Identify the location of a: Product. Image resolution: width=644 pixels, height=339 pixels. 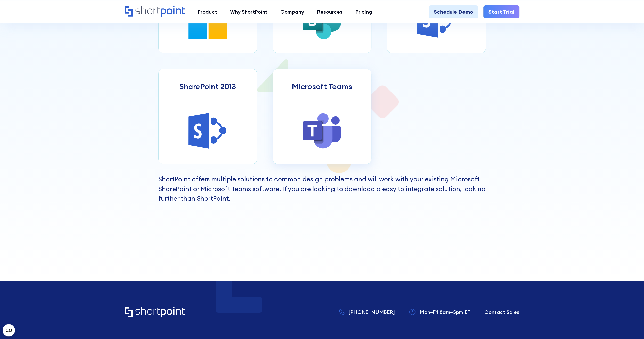
(207, 12).